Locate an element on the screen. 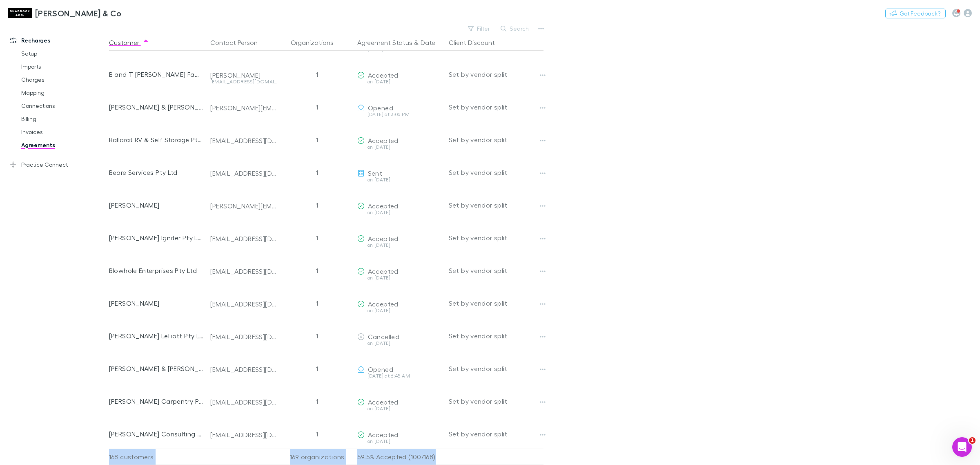 The image size is (980, 465). span: Cancelled is located at coordinates (384, 336).